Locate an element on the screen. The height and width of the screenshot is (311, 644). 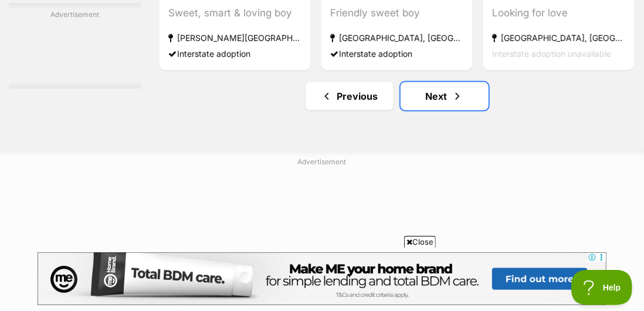
div: Sweet, smart & loving boy is located at coordinates (235, 13).